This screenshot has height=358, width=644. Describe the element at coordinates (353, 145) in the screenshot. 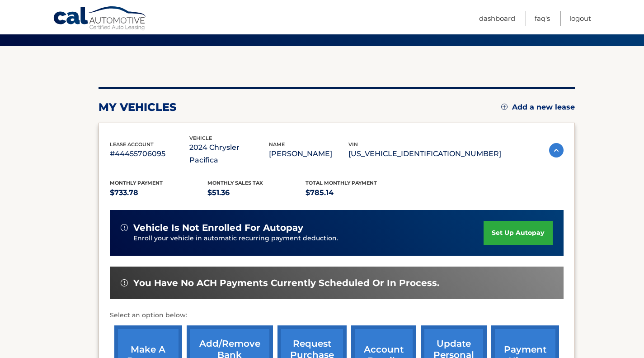

I see `span: vin` at that location.